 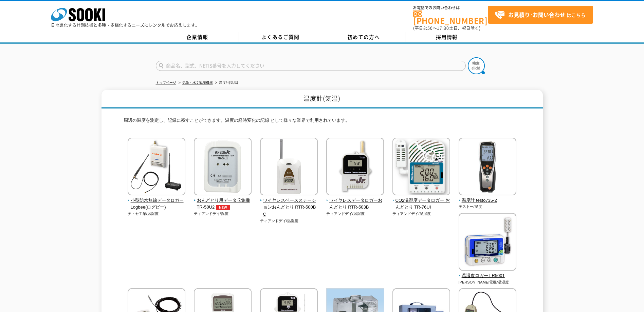 What do you see at coordinates (537, 14) in the screenshot?
I see `strong: お見積り･お問い合わせ` at bounding box center [537, 14].